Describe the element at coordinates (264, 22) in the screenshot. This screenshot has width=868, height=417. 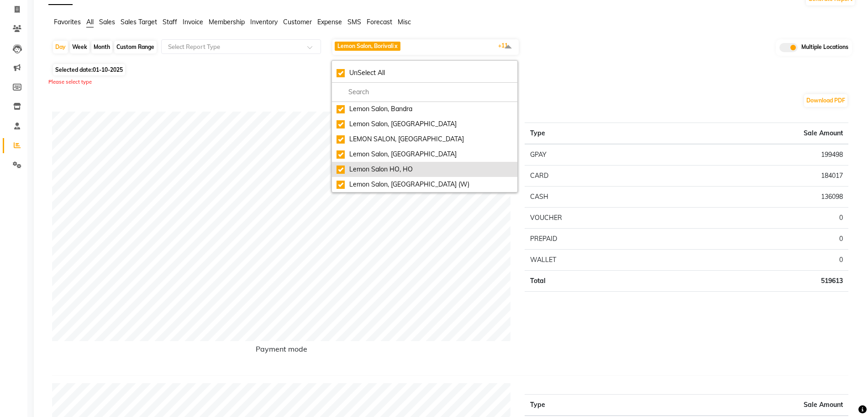
I see `span: Inventory` at that location.